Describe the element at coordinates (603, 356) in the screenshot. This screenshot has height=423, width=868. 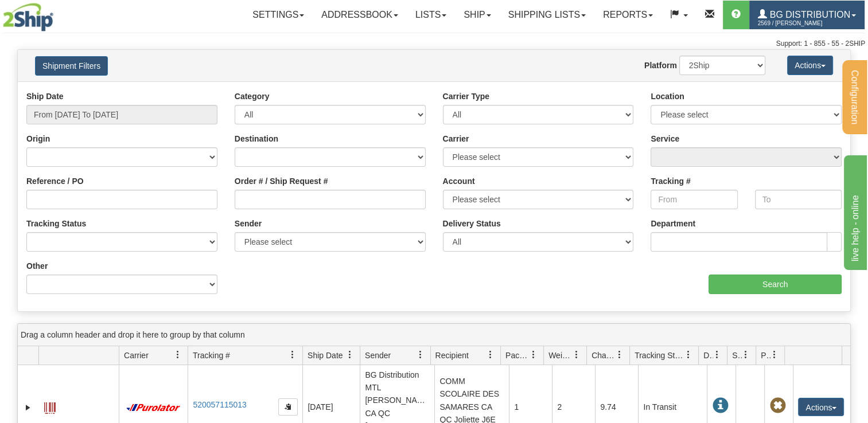
I see `span: Charge` at that location.